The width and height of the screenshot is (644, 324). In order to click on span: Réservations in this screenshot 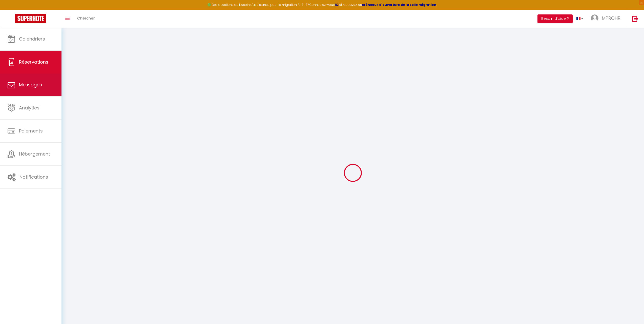, I will do `click(34, 61)`.